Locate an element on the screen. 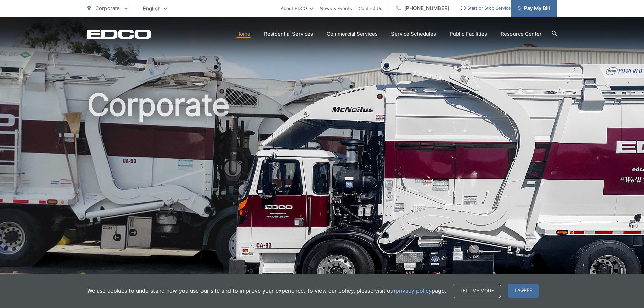 The image size is (644, 308). span: Pay My Bill is located at coordinates (534, 8).